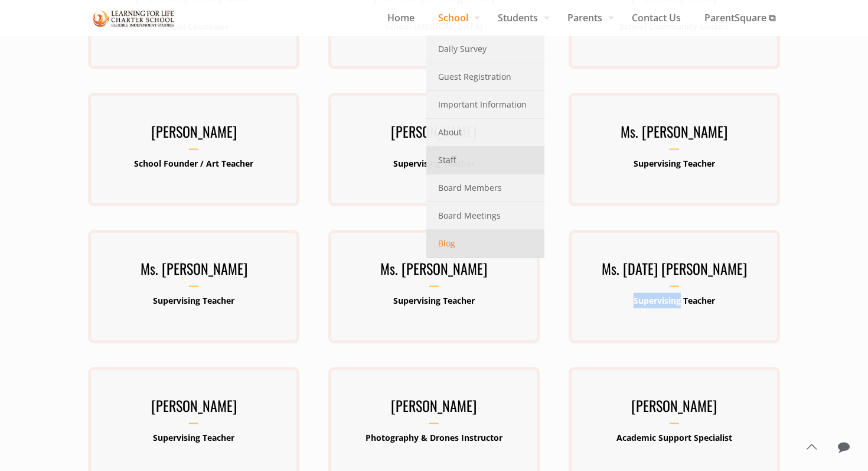 The image size is (868, 471). Describe the element at coordinates (463, 49) in the screenshot. I see `span: Daily Survey` at that location.